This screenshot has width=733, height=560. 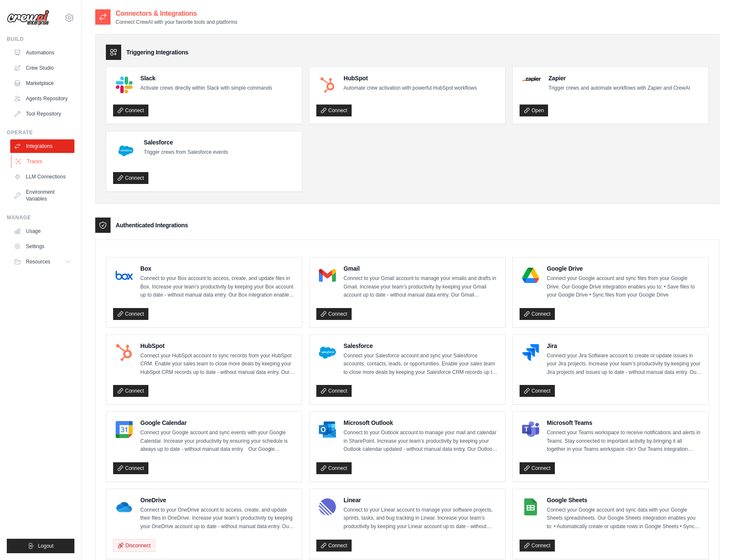 What do you see at coordinates (218, 422) in the screenshot?
I see `h4: Google Calendar` at bounding box center [218, 422].